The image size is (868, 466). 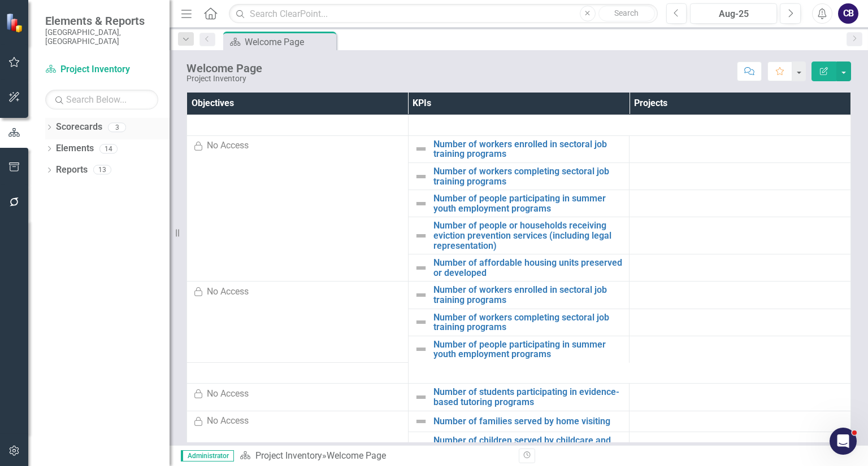 What do you see at coordinates (15, 22) in the screenshot?
I see `img: ClearPoint Strategy` at bounding box center [15, 22].